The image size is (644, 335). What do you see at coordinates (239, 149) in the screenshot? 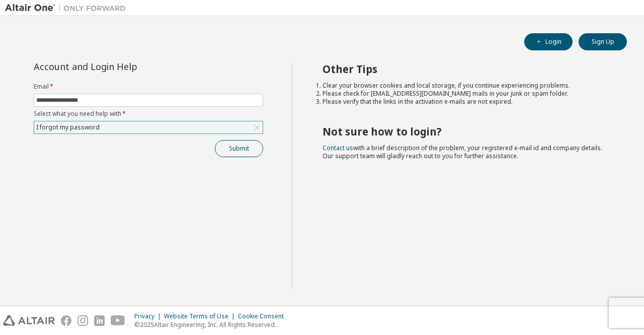
I see `button: Submit` at bounding box center [239, 149].